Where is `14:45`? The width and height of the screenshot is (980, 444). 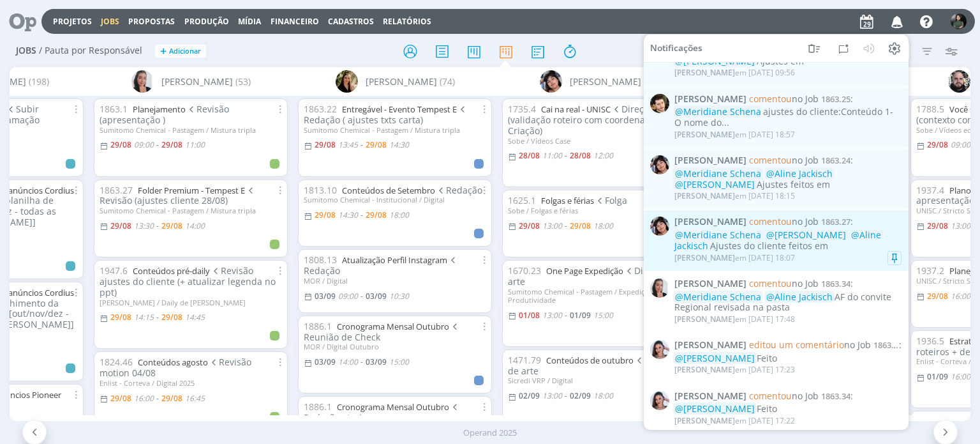
14:45 is located at coordinates (195, 317).